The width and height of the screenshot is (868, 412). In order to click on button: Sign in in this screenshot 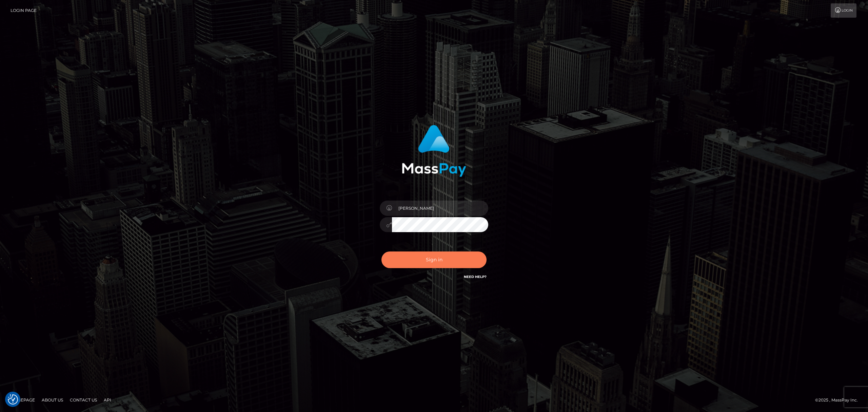, I will do `click(434, 259)`.